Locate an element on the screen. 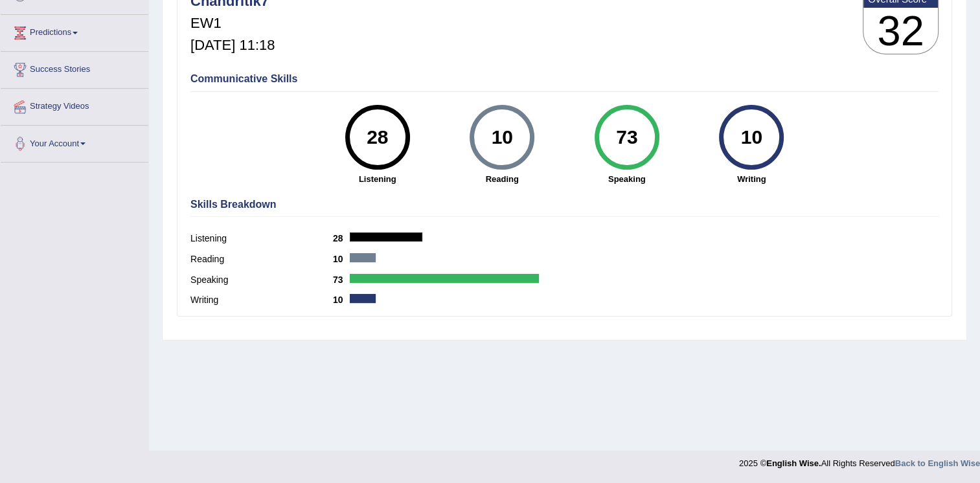  label: Speaking is located at coordinates (261, 280).